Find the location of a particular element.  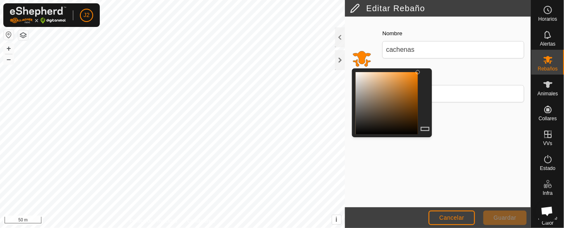

img: Logo Gallagher is located at coordinates (38, 15).